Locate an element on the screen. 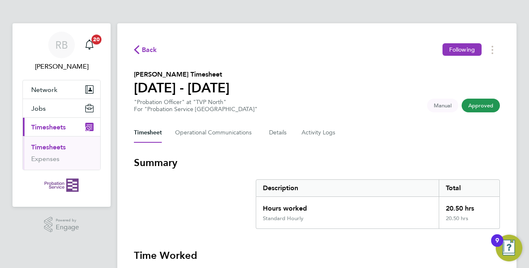 This screenshot has width=529, height=268. span: Following is located at coordinates (462, 49).